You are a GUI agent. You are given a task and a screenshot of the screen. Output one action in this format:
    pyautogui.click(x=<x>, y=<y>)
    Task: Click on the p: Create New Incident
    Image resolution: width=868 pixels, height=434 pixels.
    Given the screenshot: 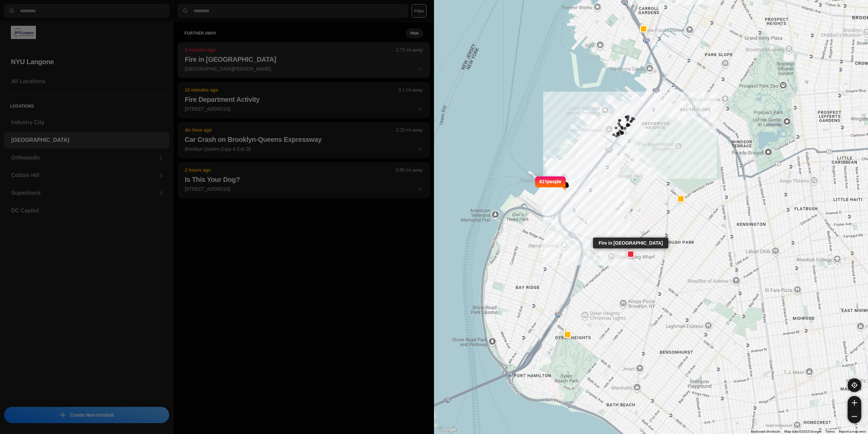 What is the action you would take?
    pyautogui.click(x=92, y=415)
    